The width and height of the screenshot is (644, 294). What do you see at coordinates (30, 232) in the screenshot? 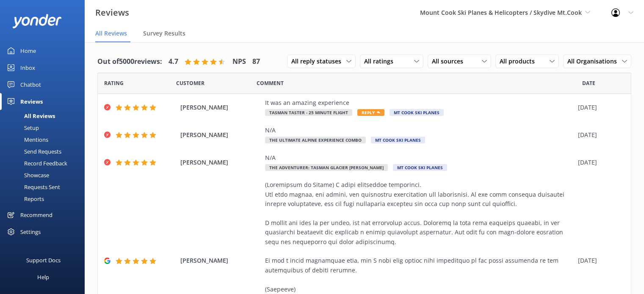
I see `div: Settings` at bounding box center [30, 232].